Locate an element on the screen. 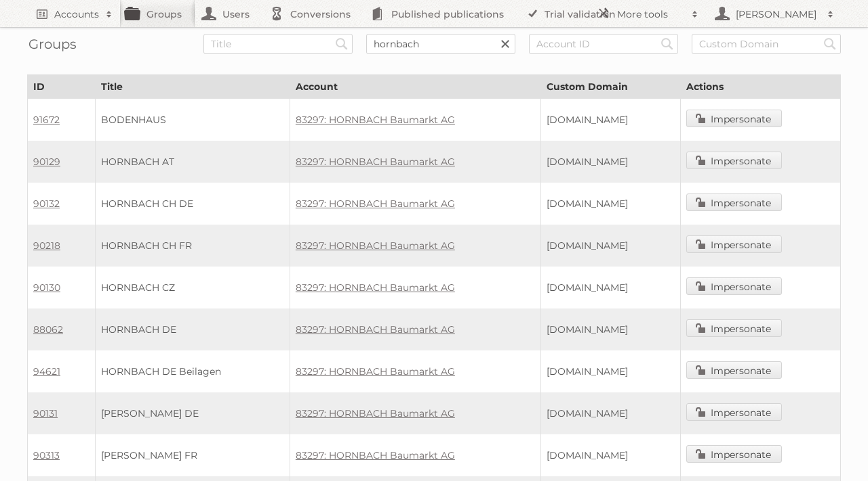 The height and width of the screenshot is (481, 868). td: HORNBACH DE Beilagen is located at coordinates (192, 372).